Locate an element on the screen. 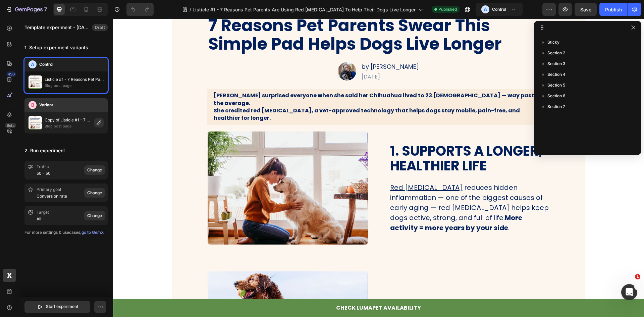 The height and width of the screenshot is (317, 644). p: She credited , a vet-approved technology that helps dogs stay mobile, pain-free, and healthier fo... is located at coordinates (266, 88).